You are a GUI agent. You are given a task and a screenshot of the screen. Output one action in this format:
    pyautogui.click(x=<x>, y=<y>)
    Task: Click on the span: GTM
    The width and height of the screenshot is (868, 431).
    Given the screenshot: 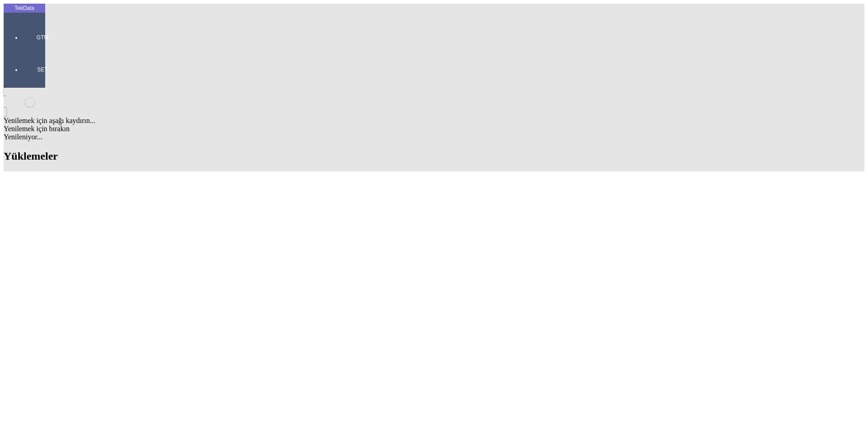 What is the action you would take?
    pyautogui.click(x=42, y=38)
    